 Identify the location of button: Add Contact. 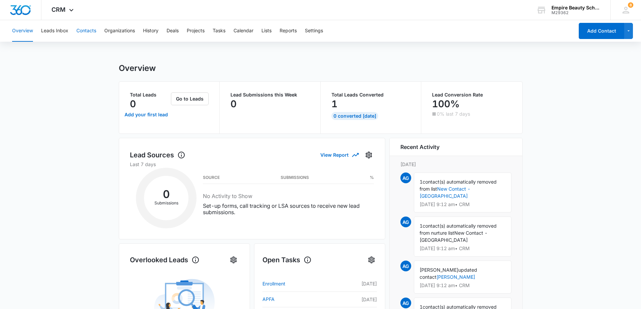
(601, 31).